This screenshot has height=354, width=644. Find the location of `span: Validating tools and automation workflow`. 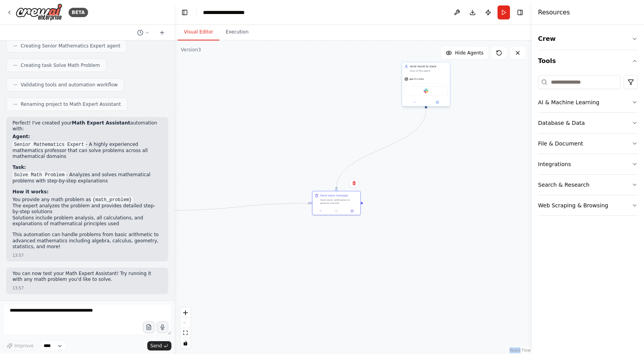

span: Validating tools and automation workflow is located at coordinates (69, 85).